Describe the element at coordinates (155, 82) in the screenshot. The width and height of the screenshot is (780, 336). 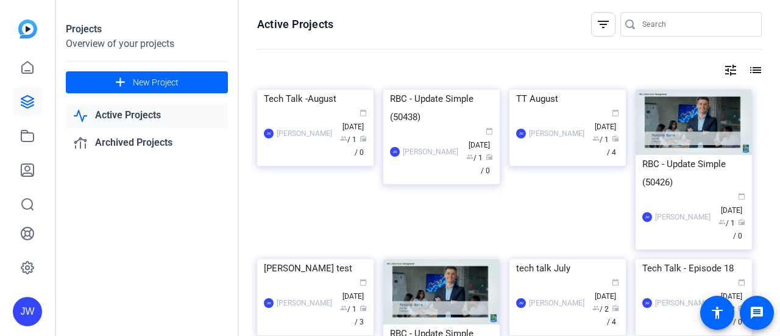
I see `span: New Project` at that location.